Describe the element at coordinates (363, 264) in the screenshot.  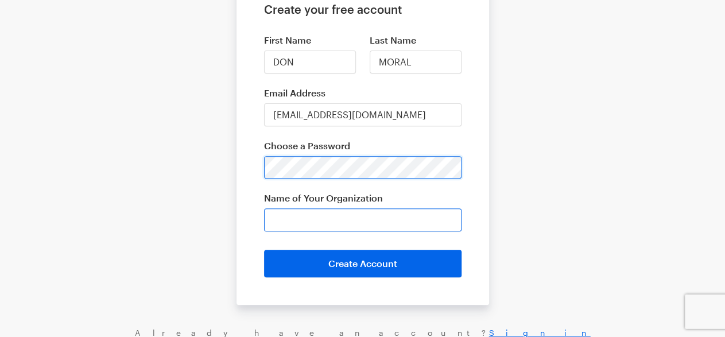
I see `button: Create Account` at that location.